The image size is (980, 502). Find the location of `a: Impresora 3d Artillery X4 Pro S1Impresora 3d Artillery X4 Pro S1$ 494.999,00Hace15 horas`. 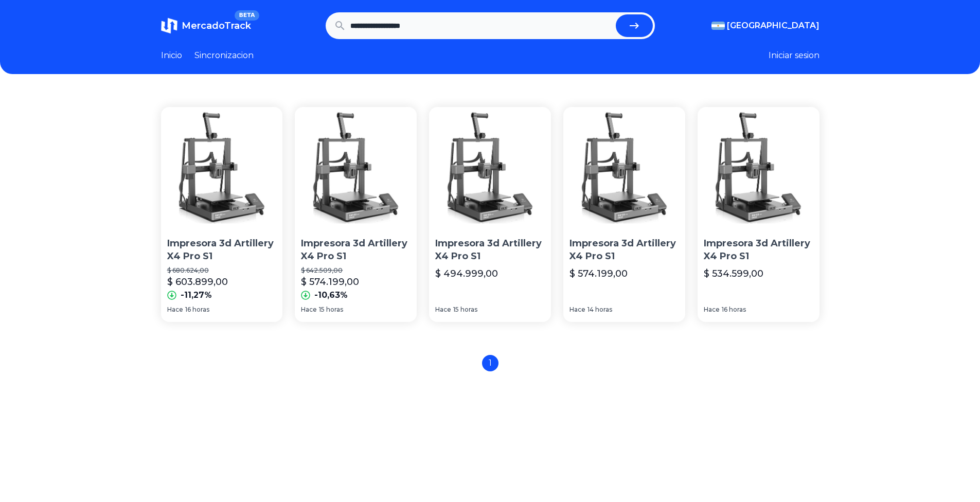

a: Impresora 3d Artillery X4 Pro S1Impresora 3d Artillery X4 Pro S1$ 494.999,00Hace15 horas is located at coordinates (490, 214).